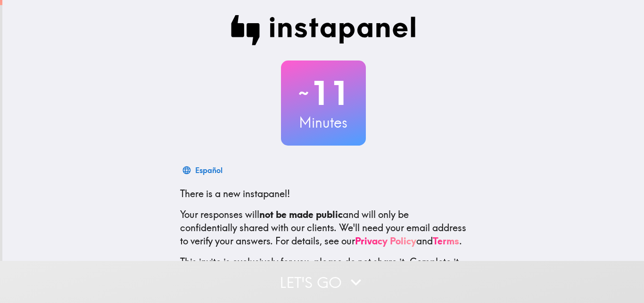 The height and width of the screenshot is (303, 644). Describe the element at coordinates (323, 30) in the screenshot. I see `img: Instapanel` at that location.